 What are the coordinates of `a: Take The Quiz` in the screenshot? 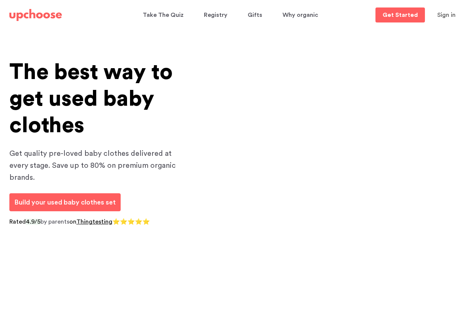 It's located at (164, 15).